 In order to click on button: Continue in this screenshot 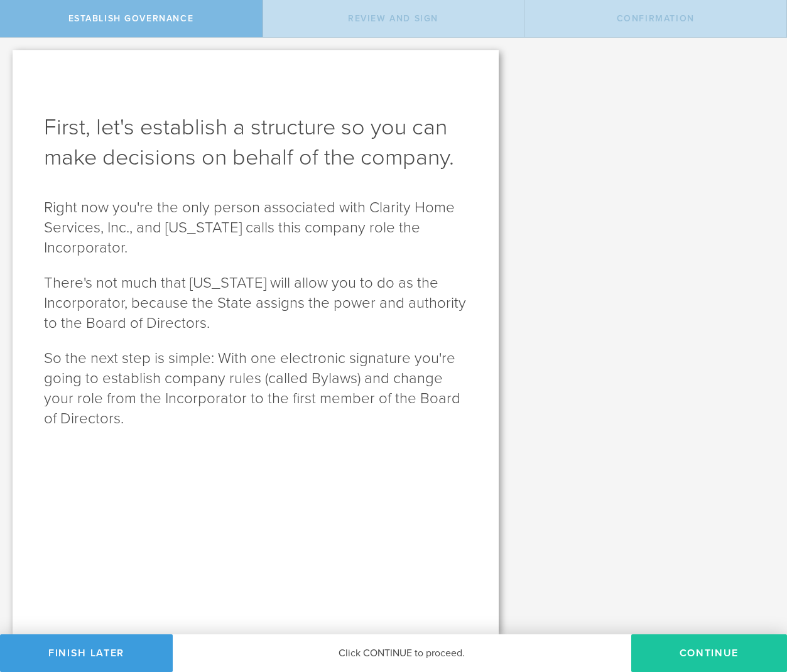, I will do `click(709, 653)`.